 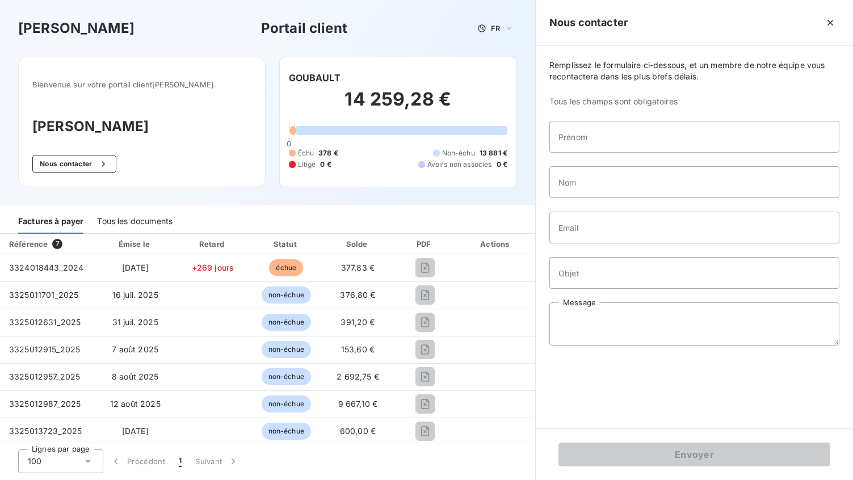 What do you see at coordinates (213, 267) in the screenshot?
I see `span: +269 jours` at bounding box center [213, 267].